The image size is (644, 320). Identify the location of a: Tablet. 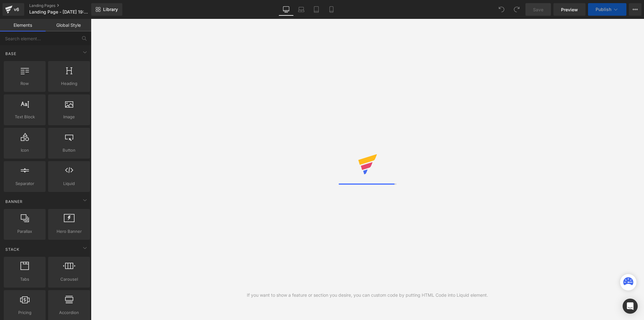
(316, 9).